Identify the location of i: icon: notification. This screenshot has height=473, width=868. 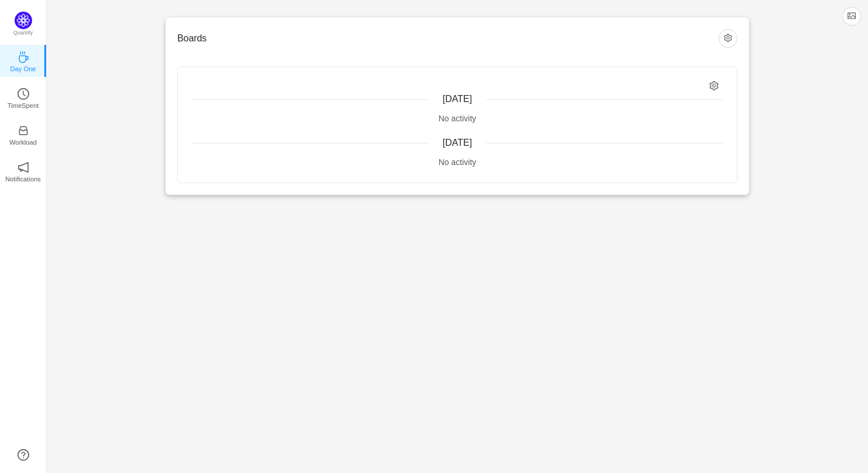
(23, 167).